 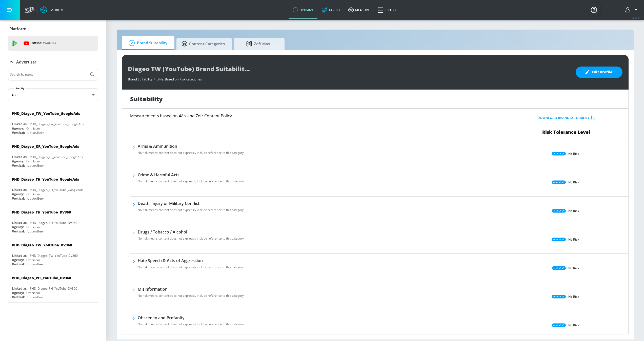 What do you see at coordinates (49, 43) in the screenshot?
I see `p: Youtube` at bounding box center [49, 43].